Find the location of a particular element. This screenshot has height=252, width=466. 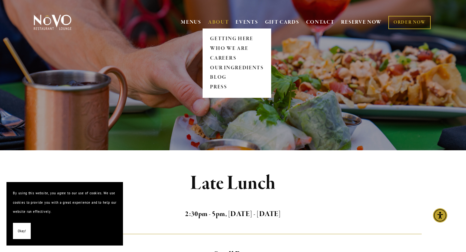

section: Cookie banner is located at coordinates (65, 213).